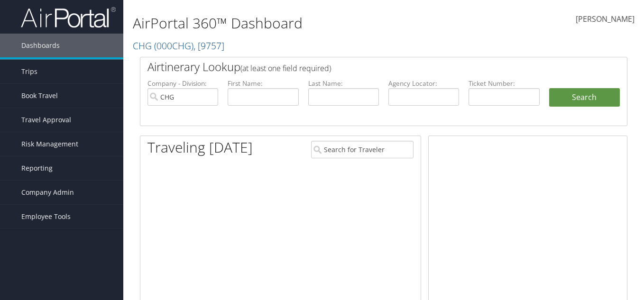 This screenshot has height=300, width=644. I want to click on span: Trips, so click(29, 72).